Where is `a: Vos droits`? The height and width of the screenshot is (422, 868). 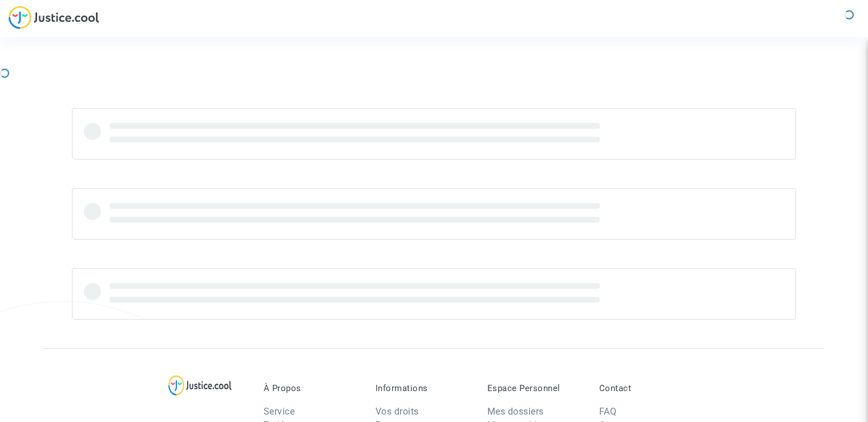
a: Vos droits is located at coordinates (397, 411).